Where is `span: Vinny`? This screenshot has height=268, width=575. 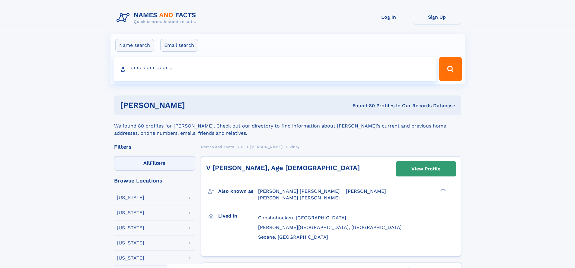 span: Vinny is located at coordinates (295, 147).